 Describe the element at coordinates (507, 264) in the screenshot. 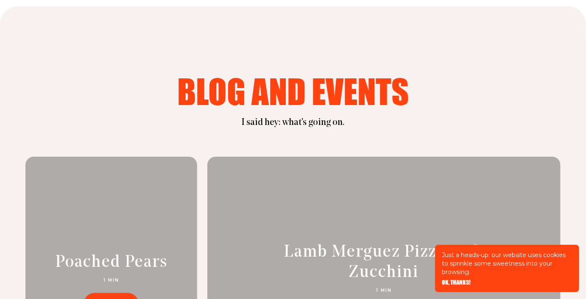

I see `p: Just a heads-up: our website uses cookies to sprinkle some sweetness into your browsing.` at that location.